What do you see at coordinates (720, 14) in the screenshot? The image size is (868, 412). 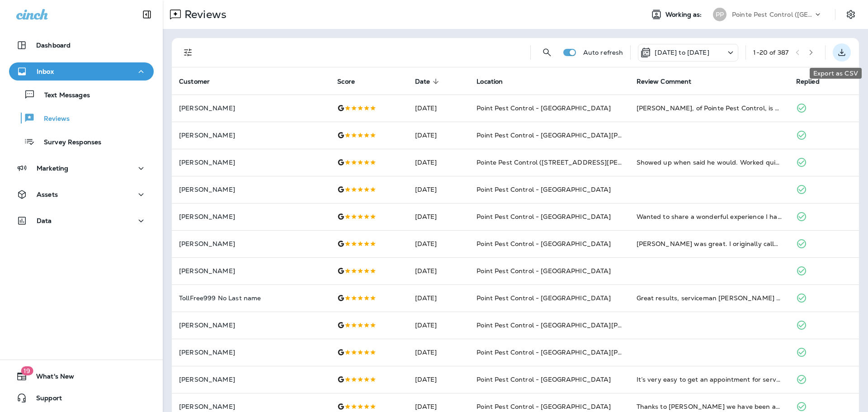 I see `div: PP` at bounding box center [720, 14].